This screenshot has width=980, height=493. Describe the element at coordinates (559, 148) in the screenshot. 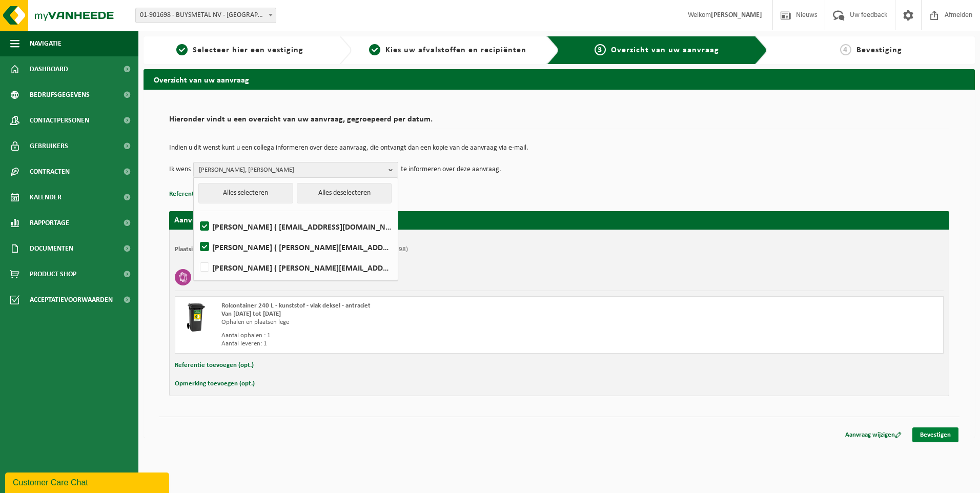

I see `p: Indien u dit wenst kunt u een collega informeren over deze aanvraag, die ontvangt dan een kopie v...` at that location.